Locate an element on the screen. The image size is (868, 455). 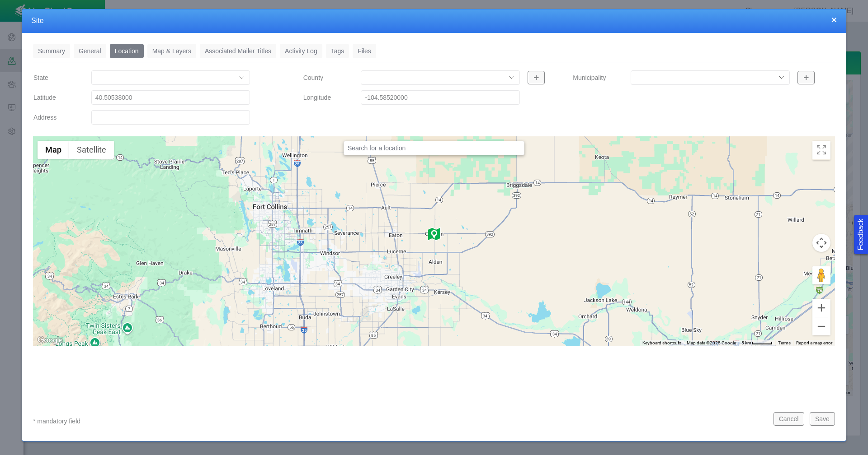
button: Map Scale: 5 km per 43 pixels is located at coordinates (757, 343).